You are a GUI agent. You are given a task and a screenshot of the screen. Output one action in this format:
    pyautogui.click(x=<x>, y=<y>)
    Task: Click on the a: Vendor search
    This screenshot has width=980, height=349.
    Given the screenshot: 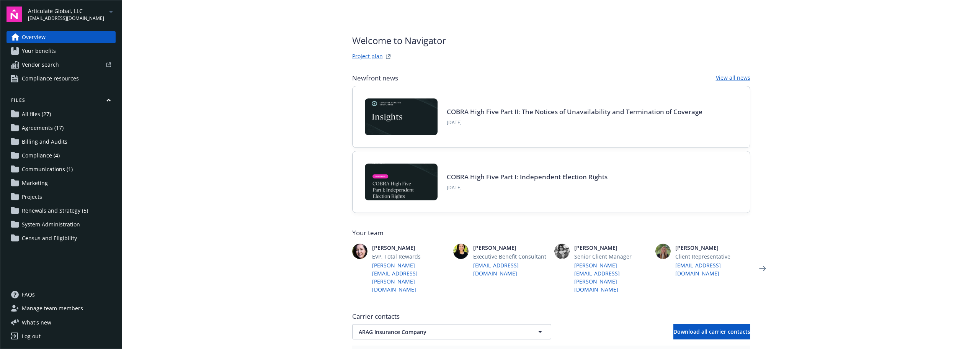 What is the action you would take?
    pyautogui.click(x=61, y=65)
    